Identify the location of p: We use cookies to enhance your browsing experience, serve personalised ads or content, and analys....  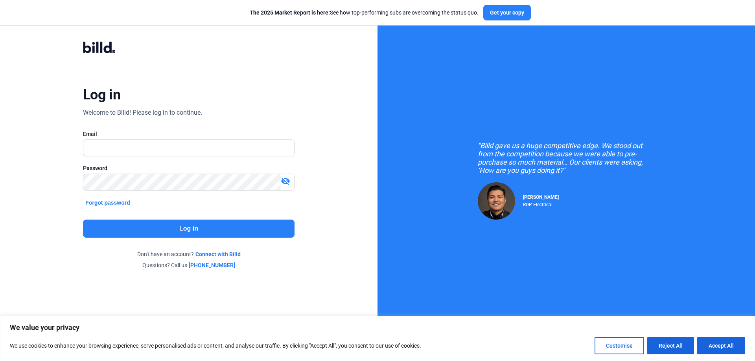
(215, 346).